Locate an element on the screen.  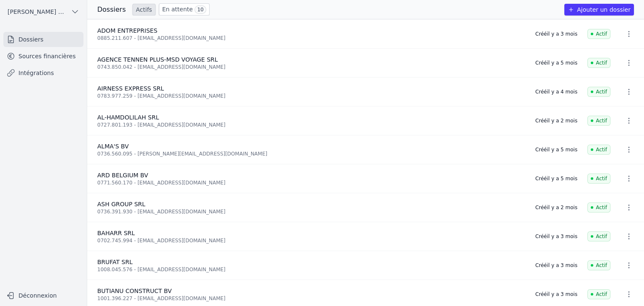
span: BUTIANU CONSTRUCT BV is located at coordinates (135, 291).